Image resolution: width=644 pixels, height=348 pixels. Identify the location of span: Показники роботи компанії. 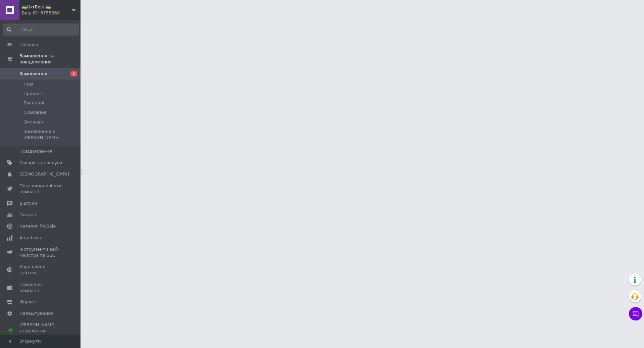
(41, 189).